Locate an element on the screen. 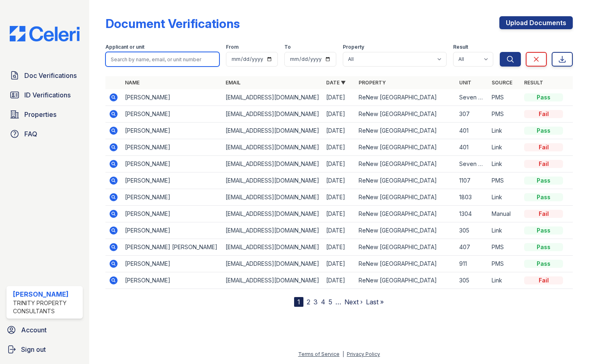 The width and height of the screenshot is (589, 364). span: Sign out is located at coordinates (33, 349).